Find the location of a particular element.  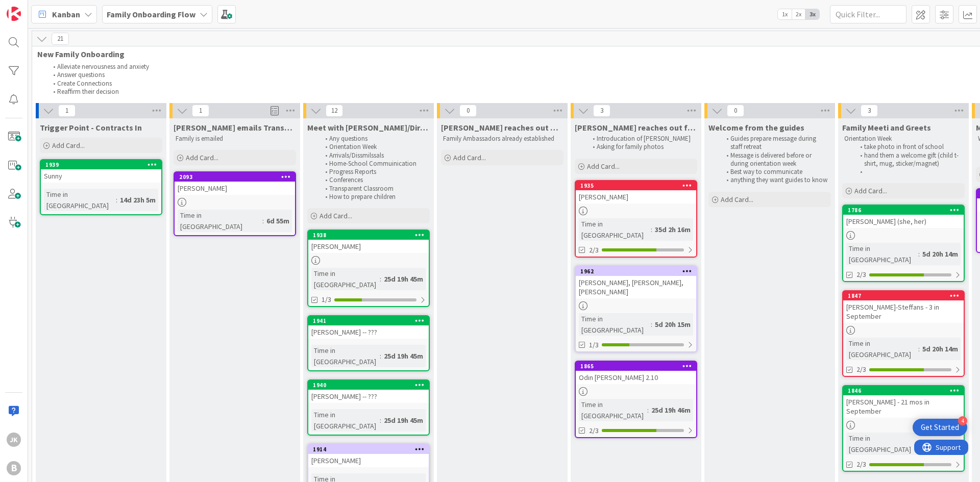

span: Kanban is located at coordinates (66, 14).